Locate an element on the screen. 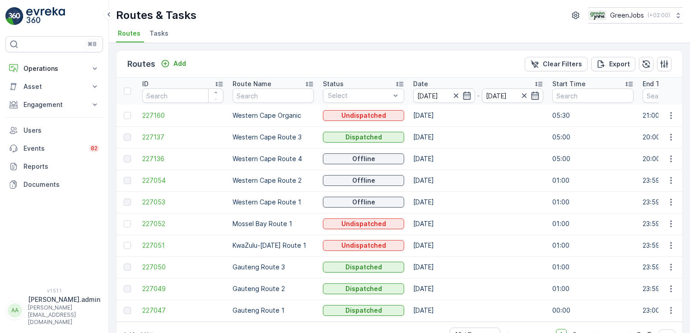  p: Mossel Bay Route 1 is located at coordinates (273, 224).